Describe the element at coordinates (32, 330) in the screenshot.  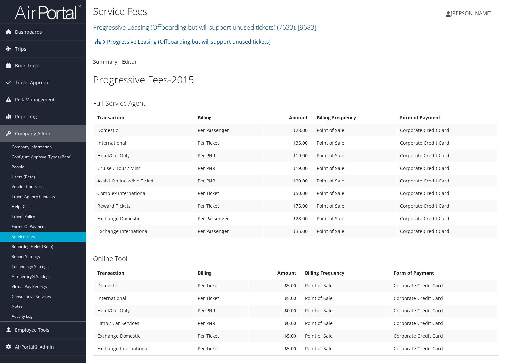
I see `span: Employee Tools` at that location.